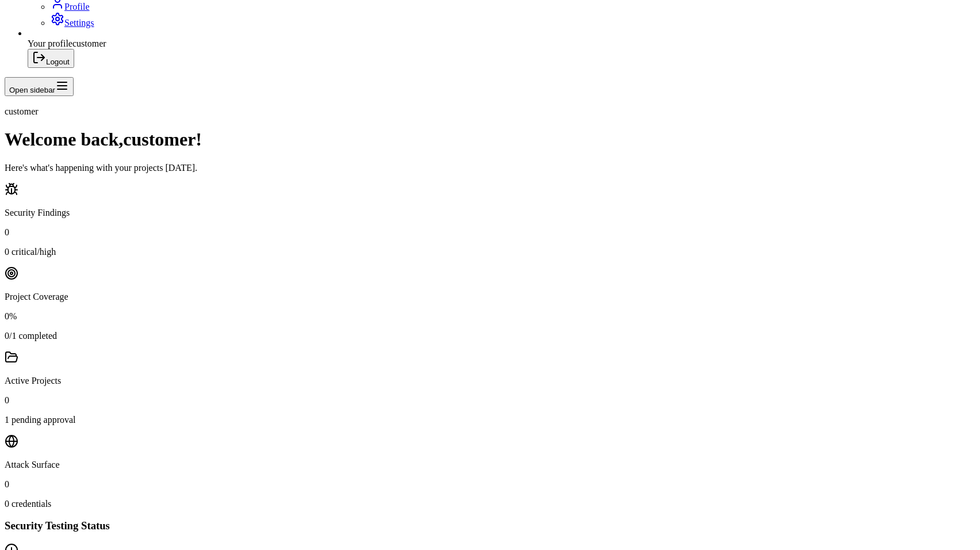 The image size is (980, 550). Describe the element at coordinates (490, 213) in the screenshot. I see `p: Security Findings` at that location.